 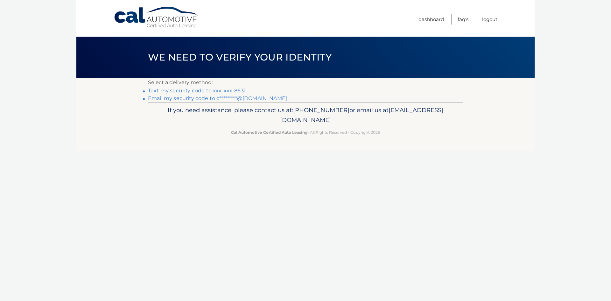 I want to click on a: Logout, so click(x=490, y=19).